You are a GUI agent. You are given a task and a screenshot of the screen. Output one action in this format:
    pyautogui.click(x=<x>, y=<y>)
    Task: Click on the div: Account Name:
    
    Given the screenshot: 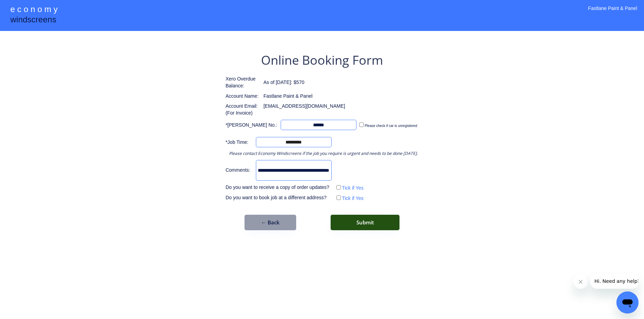 What is the action you would take?
    pyautogui.click(x=243, y=96)
    